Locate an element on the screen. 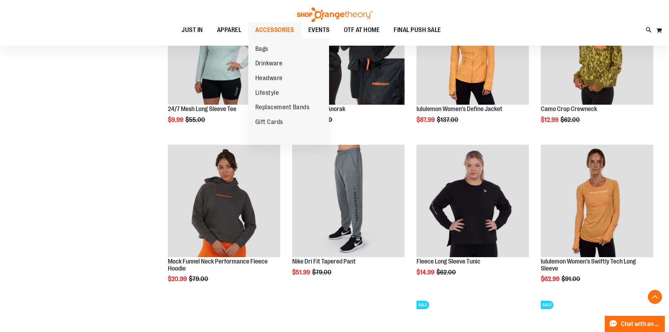  a: Fleece Long Sleeve Tunic is located at coordinates (448, 261).